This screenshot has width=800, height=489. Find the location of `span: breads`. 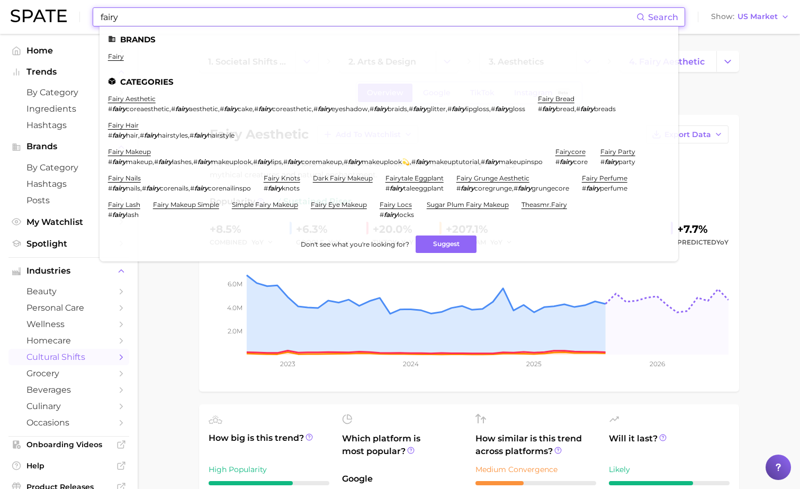

span: breads is located at coordinates (605, 109).